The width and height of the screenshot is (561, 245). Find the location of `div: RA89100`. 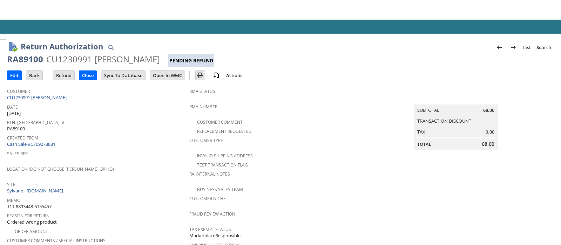

div: RA89100 is located at coordinates (25, 59).